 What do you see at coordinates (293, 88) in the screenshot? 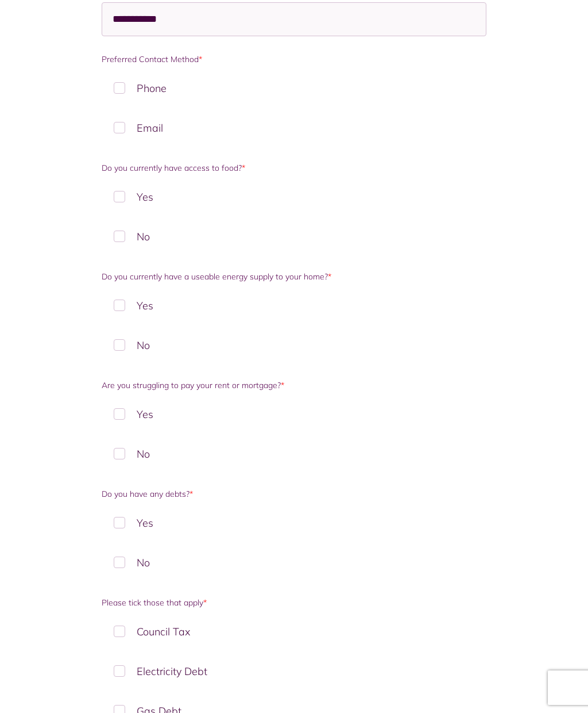
I see `label: Phone` at bounding box center [293, 88].